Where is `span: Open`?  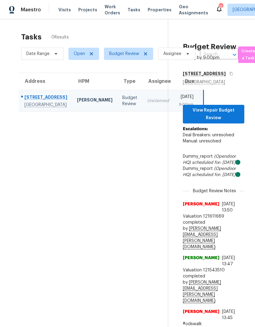
span: Open is located at coordinates (79, 54).